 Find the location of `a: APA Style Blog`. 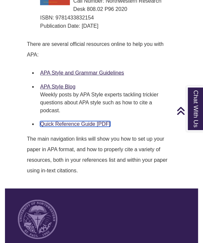

a: APA Style Blog is located at coordinates (58, 87).